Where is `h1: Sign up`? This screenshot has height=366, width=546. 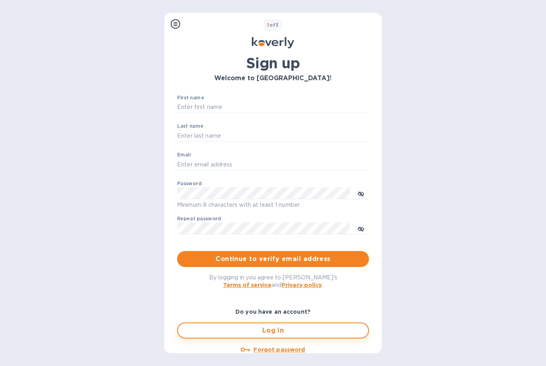
h1: Sign up is located at coordinates (273, 63).